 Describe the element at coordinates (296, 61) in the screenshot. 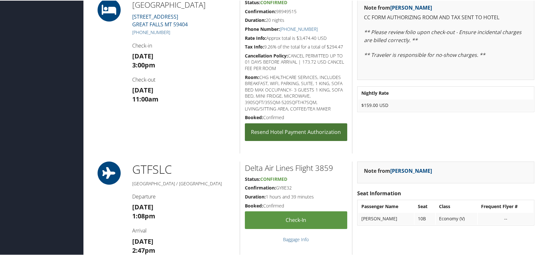

I see `h5: CANCEL PERMITTED UP TO 01 DAYS BEFORE ARRIVAL | 173.72 USD CANCEL FEE PER ROOM` at that location.